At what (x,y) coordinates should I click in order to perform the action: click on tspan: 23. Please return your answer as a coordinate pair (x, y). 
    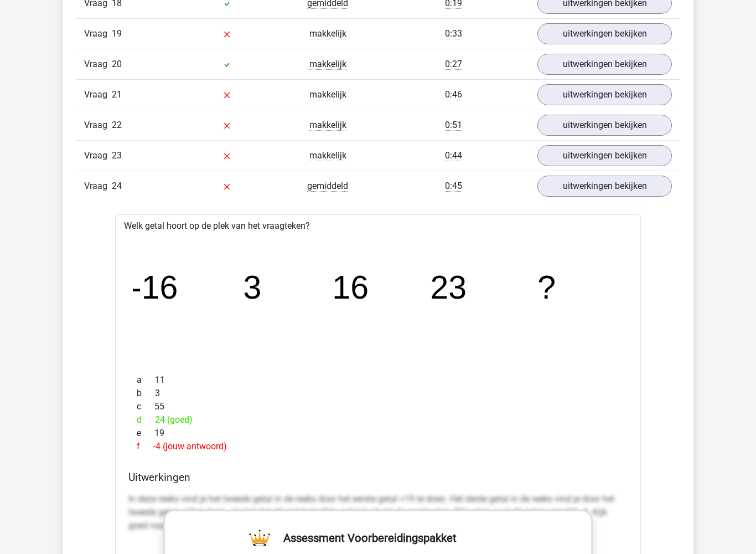
    Looking at the image, I should click on (449, 287).